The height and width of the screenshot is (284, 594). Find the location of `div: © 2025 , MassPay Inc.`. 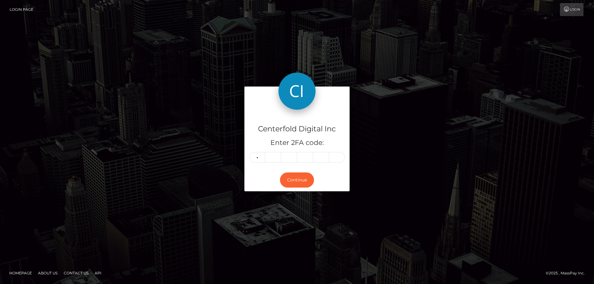

div: © 2025 , MassPay Inc. is located at coordinates (567, 274).